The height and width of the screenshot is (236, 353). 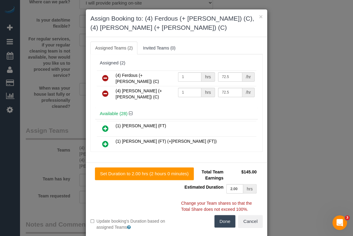 I want to click on input: Update booking's Duration based on assigned Teams, so click(x=92, y=221).